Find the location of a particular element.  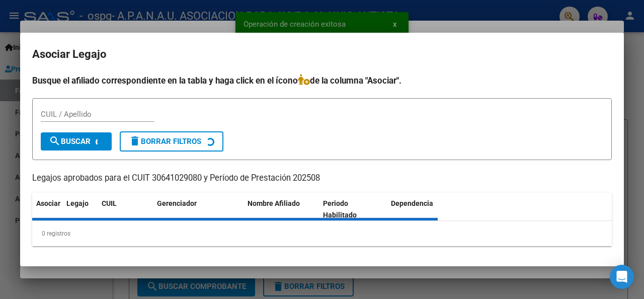

span: Gerenciador is located at coordinates (177, 204).